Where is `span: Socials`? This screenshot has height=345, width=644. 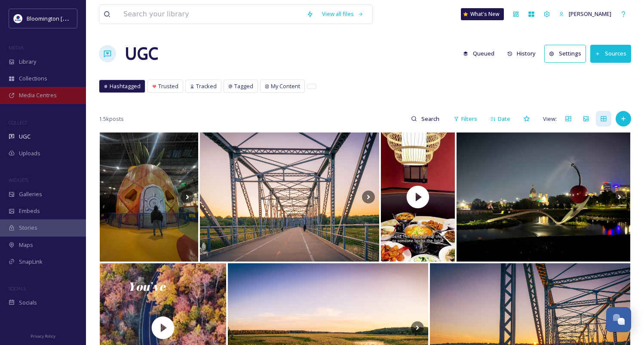 span: Socials is located at coordinates (28, 302).